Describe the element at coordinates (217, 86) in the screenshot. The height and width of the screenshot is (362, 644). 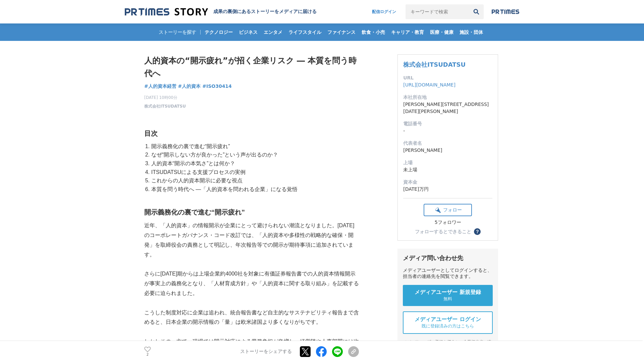
I see `a: #ISO30414` at that location.